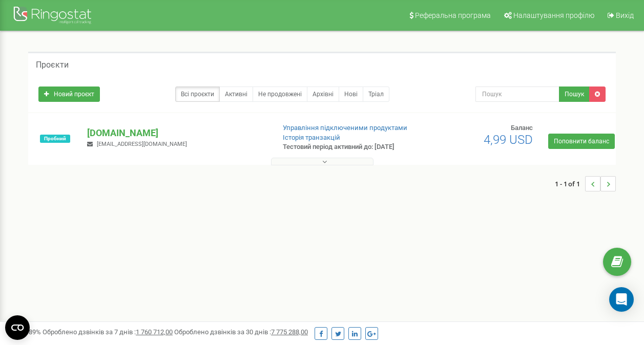 Image resolution: width=644 pixels, height=345 pixels. I want to click on a: Не продовжені, so click(280, 94).